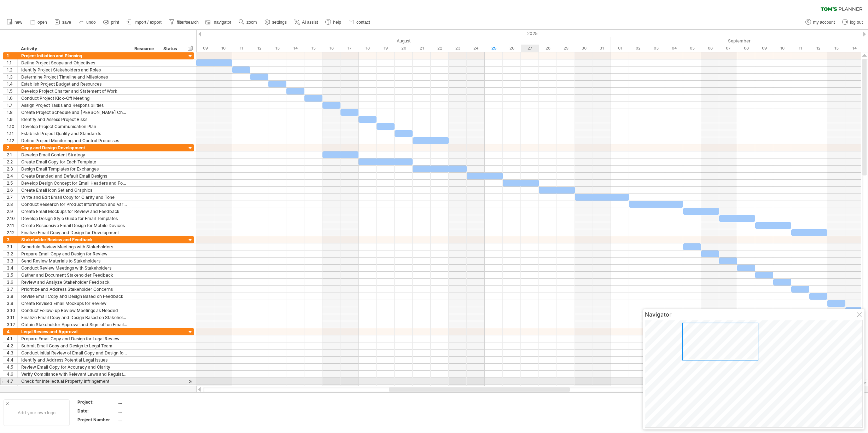 Image resolution: width=868 pixels, height=433 pixels. What do you see at coordinates (276, 22) in the screenshot?
I see `a: settings` at bounding box center [276, 22].